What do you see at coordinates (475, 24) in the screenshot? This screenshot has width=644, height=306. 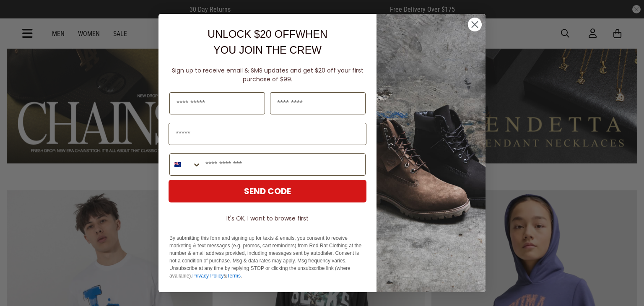 I see `button: Close dialog` at bounding box center [475, 24].